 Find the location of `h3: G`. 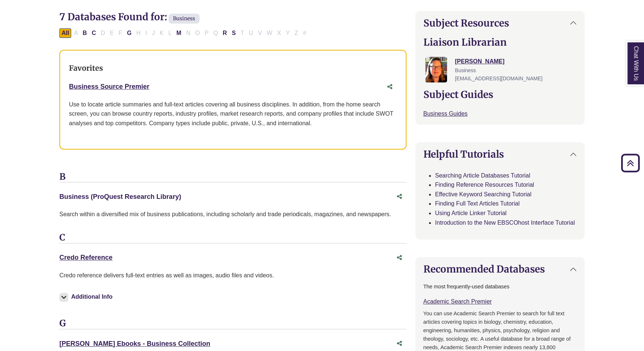

h3: G is located at coordinates (233, 324).